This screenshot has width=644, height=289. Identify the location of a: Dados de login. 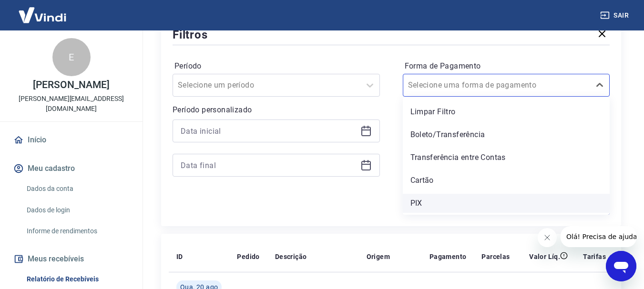
(77, 210).